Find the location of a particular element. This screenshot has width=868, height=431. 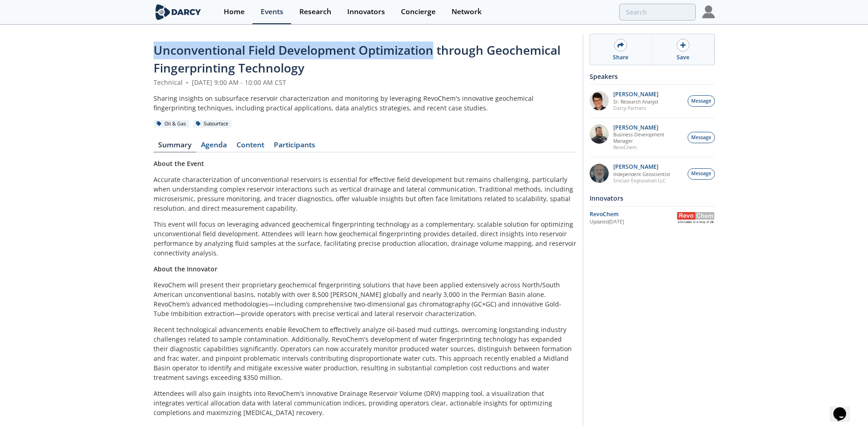

div: RevoChem is located at coordinates (633, 214).